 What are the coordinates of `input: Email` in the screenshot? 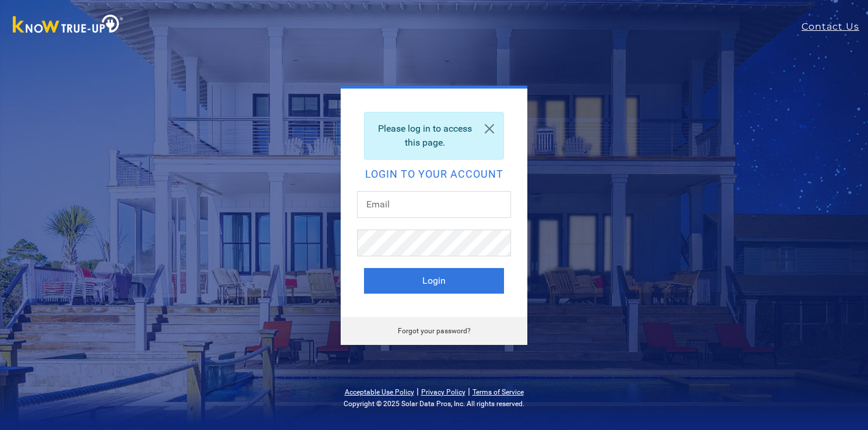 It's located at (434, 205).